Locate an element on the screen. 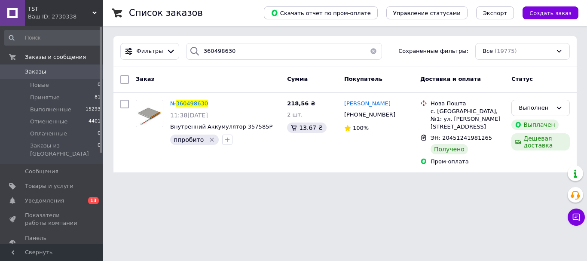  span: Фильтры is located at coordinates (150, 51).